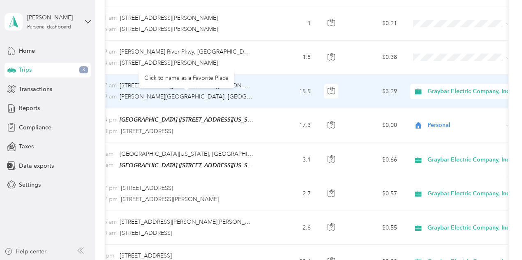 The height and width of the screenshot is (260, 522). What do you see at coordinates (465, 125) in the screenshot?
I see `span: Personal` at bounding box center [465, 125].